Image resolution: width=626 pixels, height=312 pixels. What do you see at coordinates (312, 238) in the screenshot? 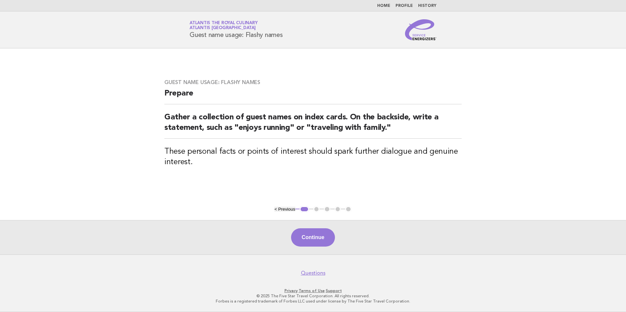
I see `button: Continue` at bounding box center [312, 238].